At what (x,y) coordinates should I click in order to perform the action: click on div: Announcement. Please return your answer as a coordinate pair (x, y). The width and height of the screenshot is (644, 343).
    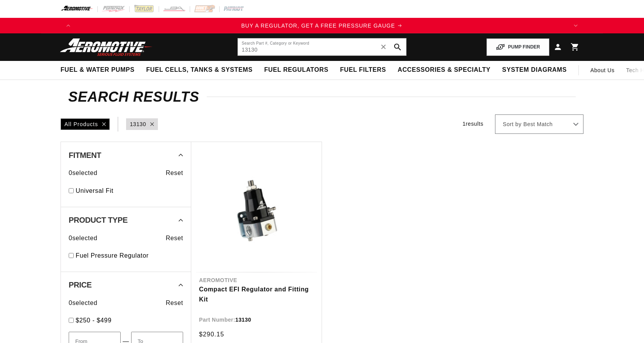
    Looking at the image, I should click on (322, 26).